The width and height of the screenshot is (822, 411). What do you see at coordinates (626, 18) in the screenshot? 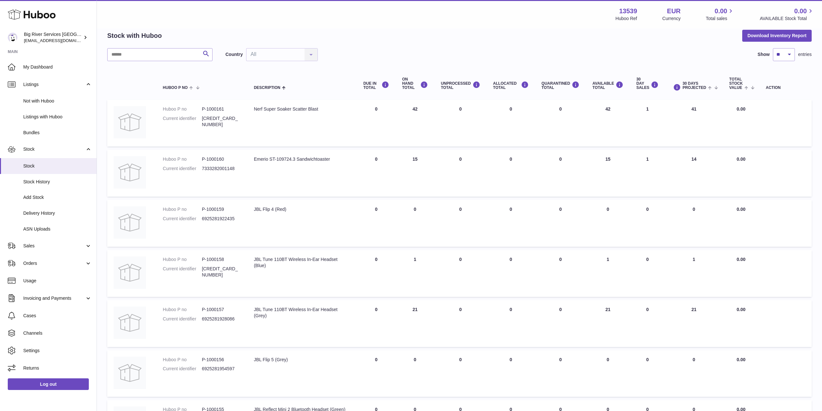
I see `div: Huboo Ref` at bounding box center [626, 18].